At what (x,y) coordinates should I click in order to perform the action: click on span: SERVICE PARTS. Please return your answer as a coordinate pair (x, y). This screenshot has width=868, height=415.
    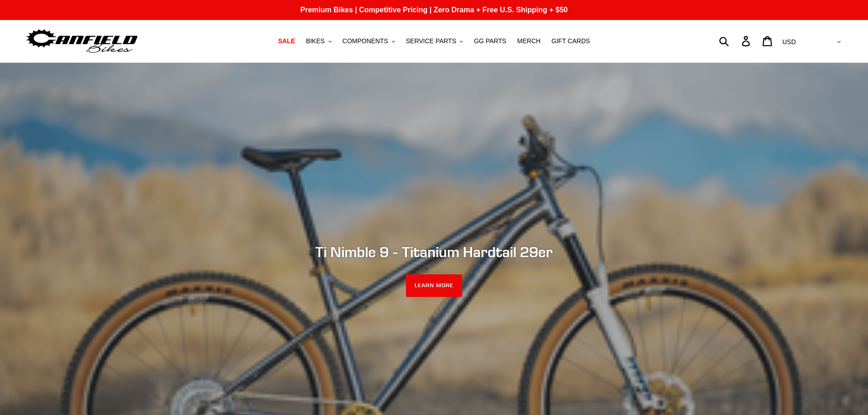
    Looking at the image, I should click on (431, 41).